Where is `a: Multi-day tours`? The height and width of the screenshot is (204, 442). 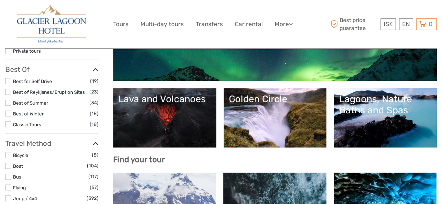 a: Multi-day tours is located at coordinates (162, 24).